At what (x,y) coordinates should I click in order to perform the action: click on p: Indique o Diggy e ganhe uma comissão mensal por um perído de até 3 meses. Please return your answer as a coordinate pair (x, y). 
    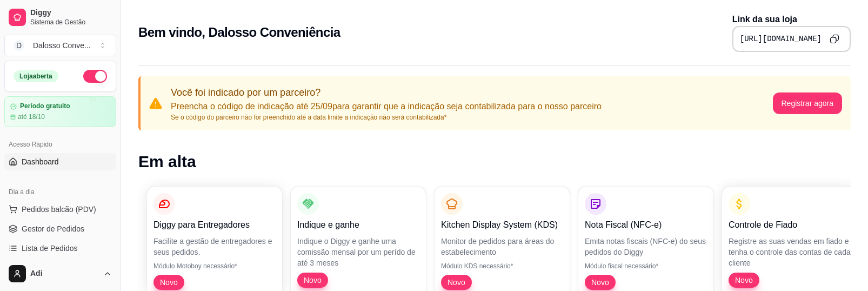
    Looking at the image, I should click on (358, 252).